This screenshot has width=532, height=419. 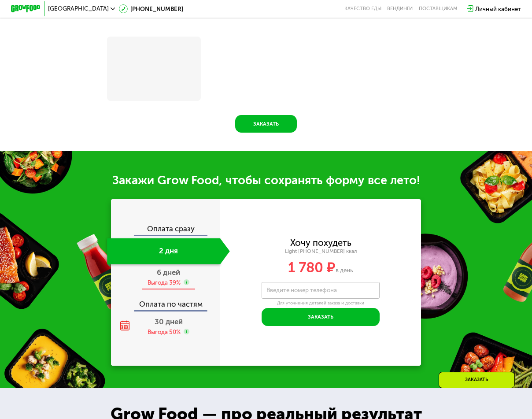 I want to click on div: Хочу похудеть, so click(x=321, y=243).